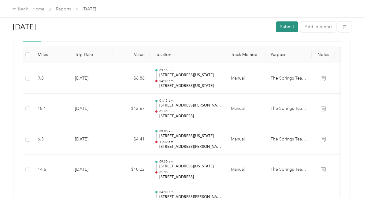  What do you see at coordinates (289, 55) in the screenshot?
I see `th: Purpose` at bounding box center [289, 55].